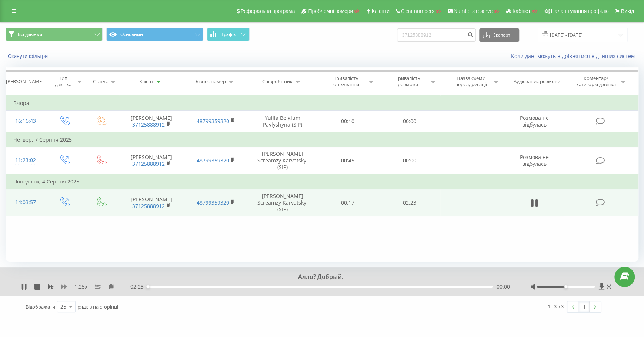 The image size is (644, 337). Describe the element at coordinates (25, 160) in the screenshot. I see `div: 11:23:02` at that location.